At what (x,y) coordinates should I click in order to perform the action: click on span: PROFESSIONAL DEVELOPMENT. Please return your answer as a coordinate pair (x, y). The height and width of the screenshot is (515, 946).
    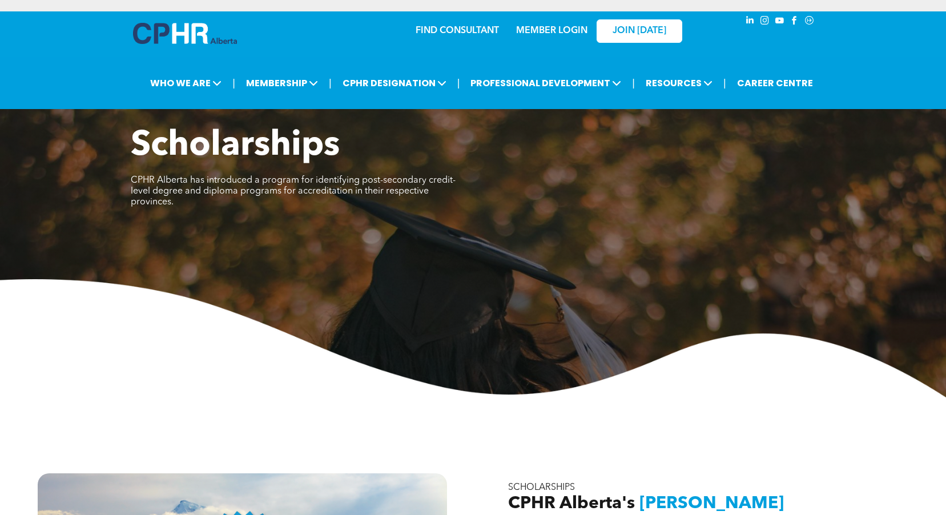
    Looking at the image, I should click on (546, 83).